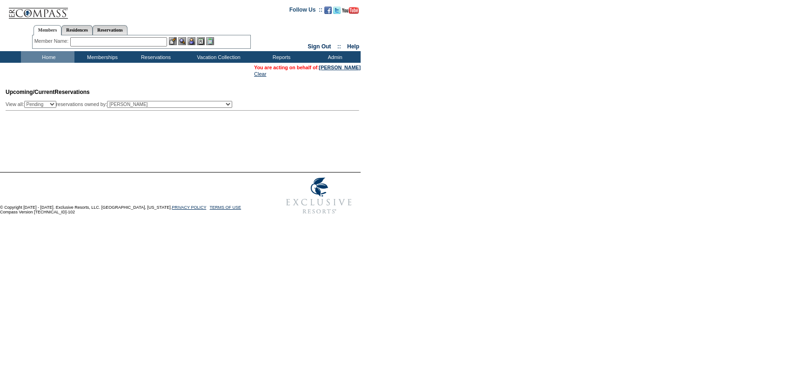  Describe the element at coordinates (173, 41) in the screenshot. I see `img: b_edit.gif` at that location.